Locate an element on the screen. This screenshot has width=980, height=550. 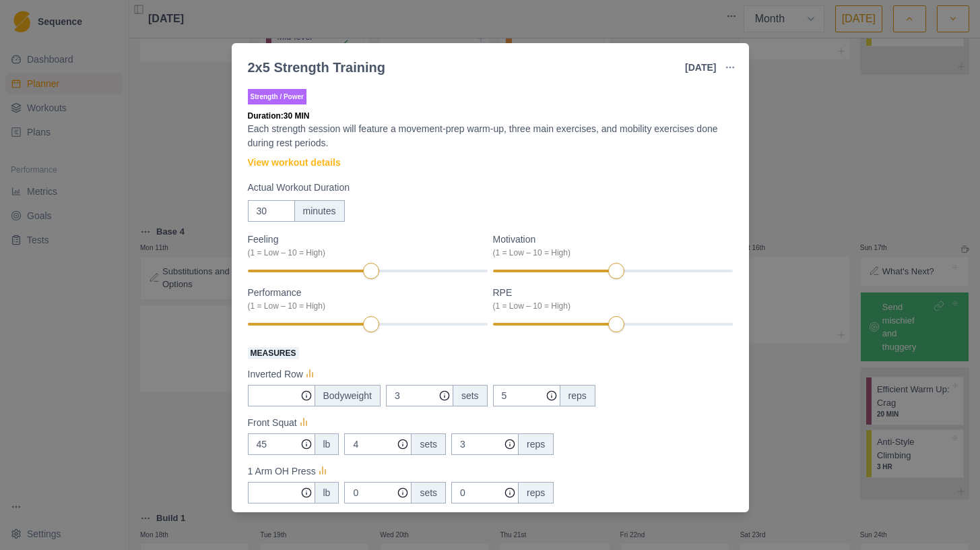
label: Actual Workout Duration is located at coordinates (486, 187).